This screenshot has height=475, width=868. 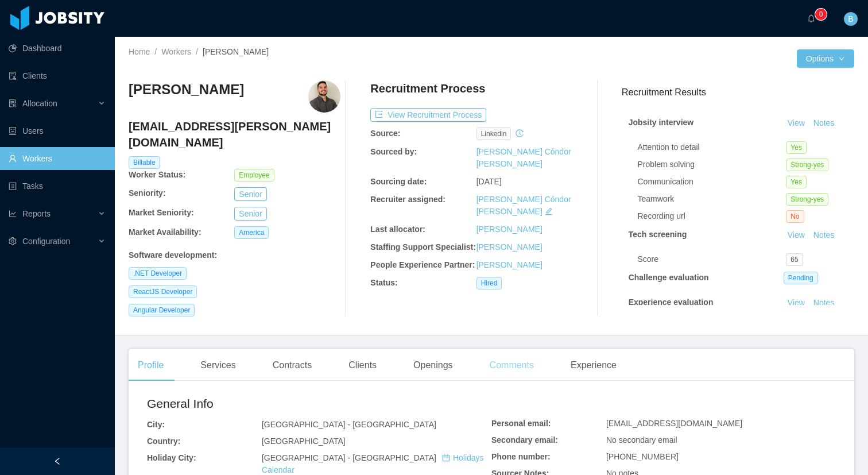 What do you see at coordinates (428, 115) in the screenshot?
I see `button: icon: exportView Recruitment Process` at bounding box center [428, 115].